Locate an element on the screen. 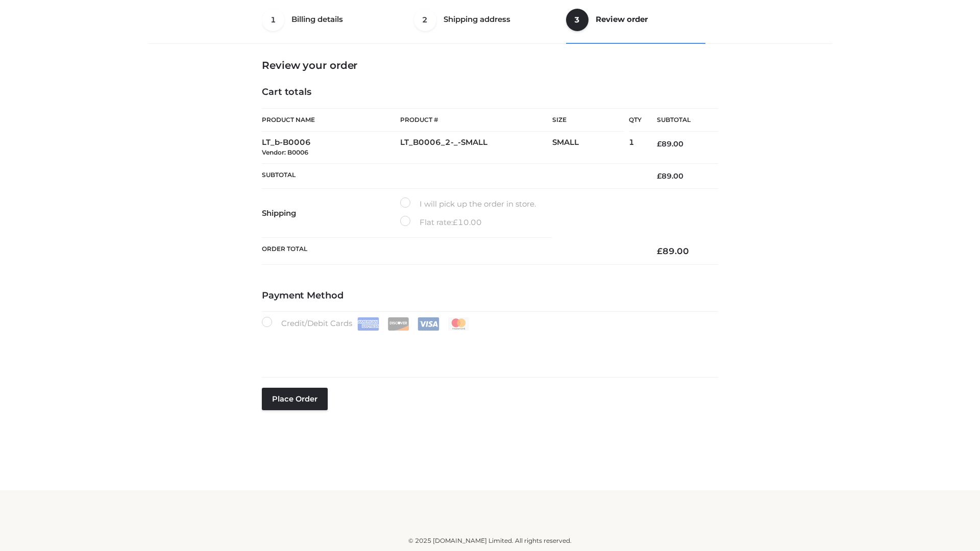  h3: Review your order is located at coordinates (490, 65).